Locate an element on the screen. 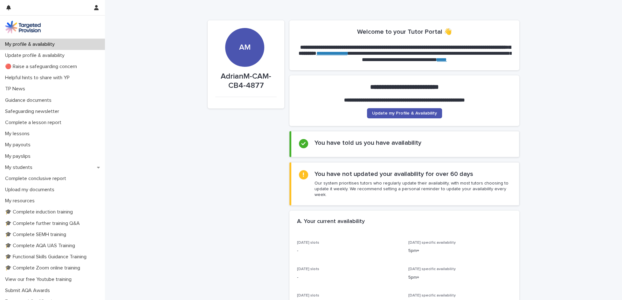 Image resolution: width=622 pixels, height=300 pixels. p: Update profile & availability is located at coordinates (36, 55).